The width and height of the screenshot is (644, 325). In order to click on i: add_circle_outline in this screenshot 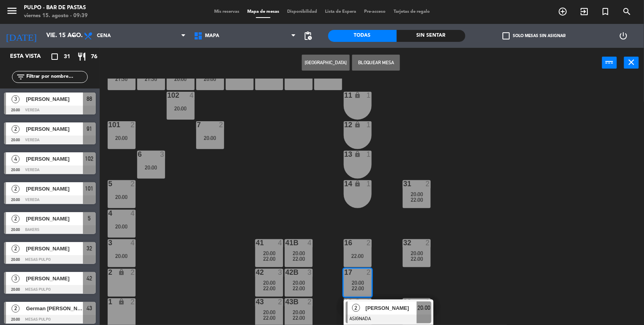, I will do `click(562, 11)`.